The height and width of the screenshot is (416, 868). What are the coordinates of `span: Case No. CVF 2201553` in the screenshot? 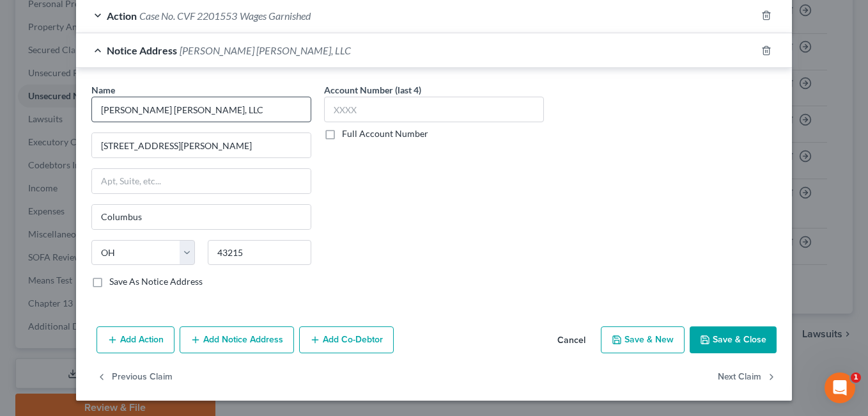 It's located at (188, 15).